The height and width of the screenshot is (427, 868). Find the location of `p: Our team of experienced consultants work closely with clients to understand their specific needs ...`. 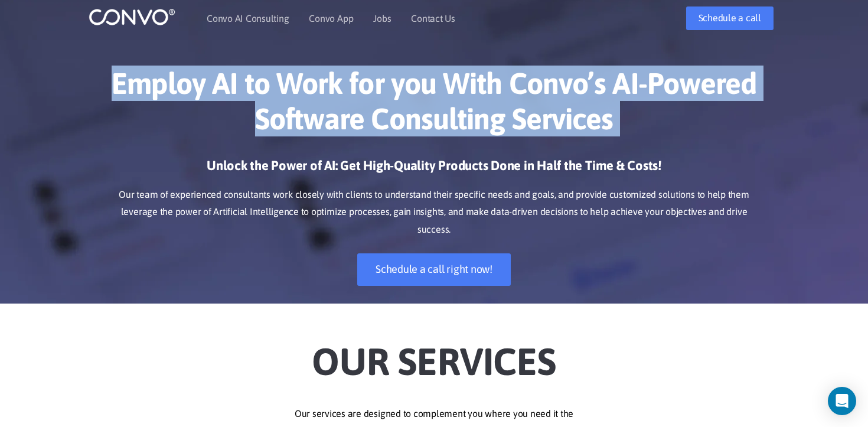

p: Our team of experienced consultants work closely with clients to understand their specific needs ... is located at coordinates (434, 213).